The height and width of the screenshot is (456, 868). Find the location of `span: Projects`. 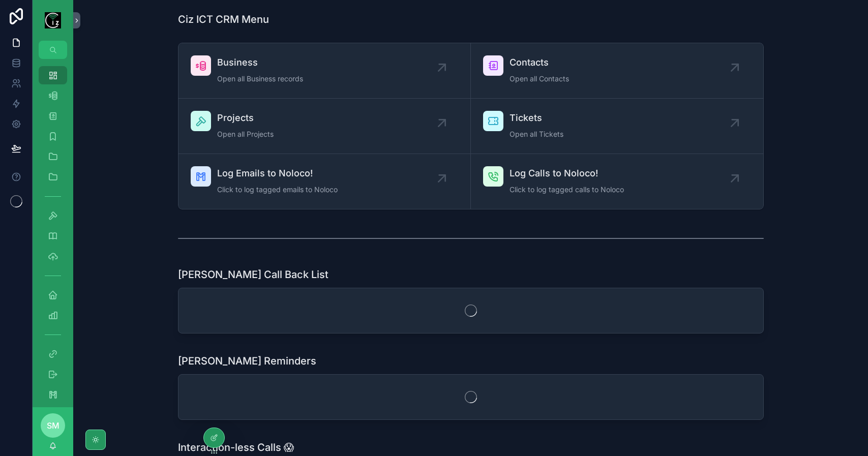

span: Projects is located at coordinates (245, 118).